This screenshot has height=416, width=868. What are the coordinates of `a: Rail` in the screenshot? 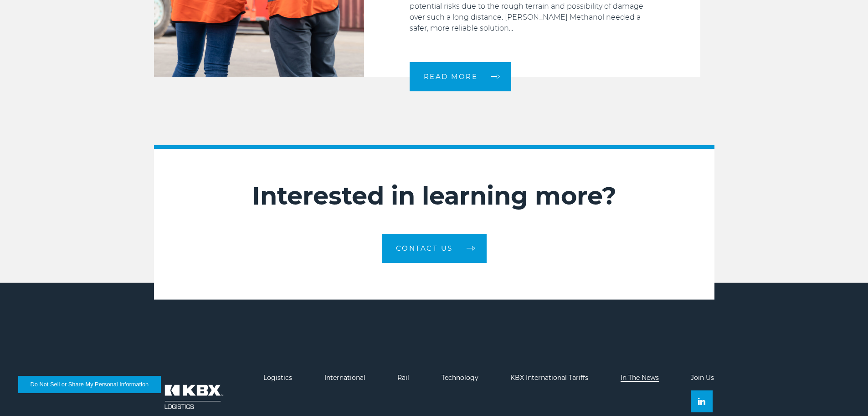 It's located at (403, 377).